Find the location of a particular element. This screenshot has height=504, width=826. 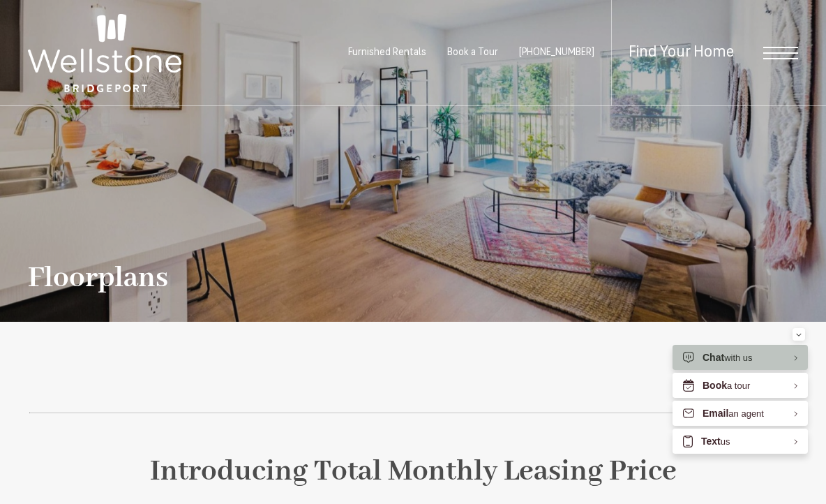

h1: Floorplans is located at coordinates (97, 278).